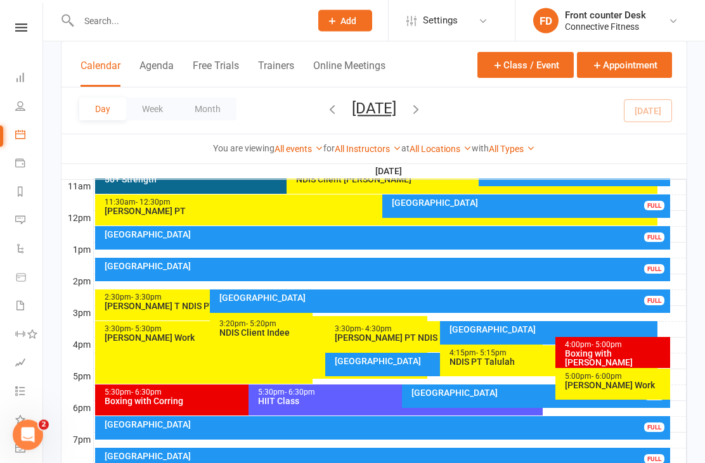 The image size is (705, 463). I want to click on strong: at, so click(405, 148).